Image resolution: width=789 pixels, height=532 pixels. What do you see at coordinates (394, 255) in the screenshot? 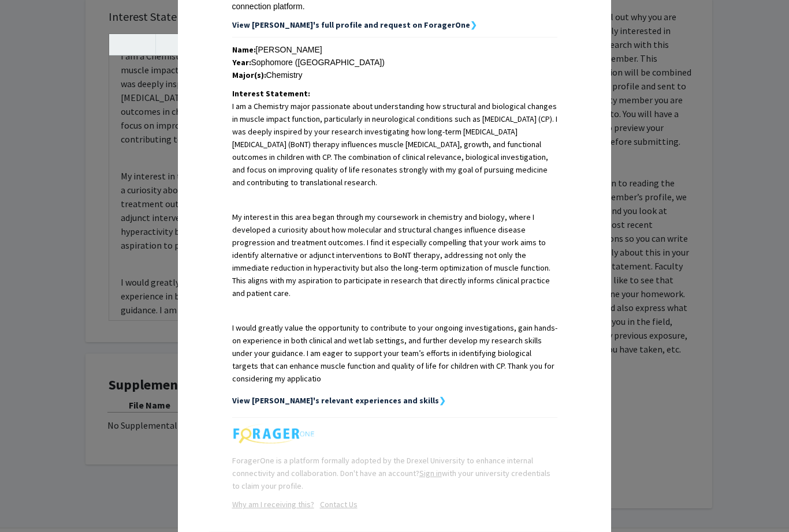
I see `p: My interest in this area began through my coursework in chemistry and biology, where I developed ...` at bounding box center [394, 255].